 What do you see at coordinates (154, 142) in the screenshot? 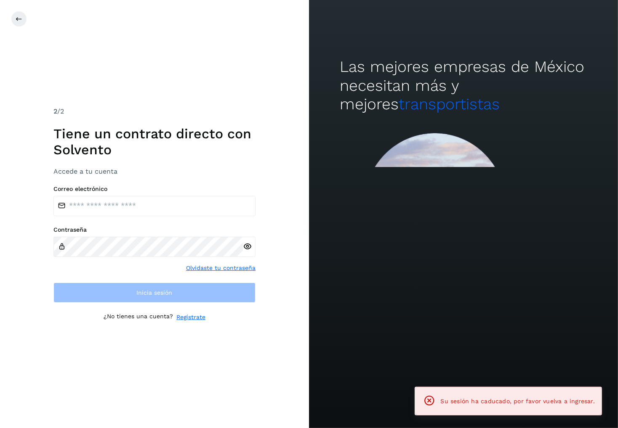
I see `h1: Tiene un contrato directo con Solvento` at bounding box center [154, 142].